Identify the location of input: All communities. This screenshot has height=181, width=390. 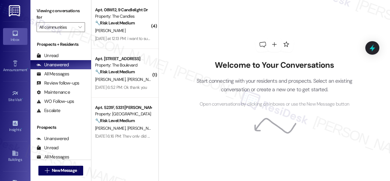
(57, 27).